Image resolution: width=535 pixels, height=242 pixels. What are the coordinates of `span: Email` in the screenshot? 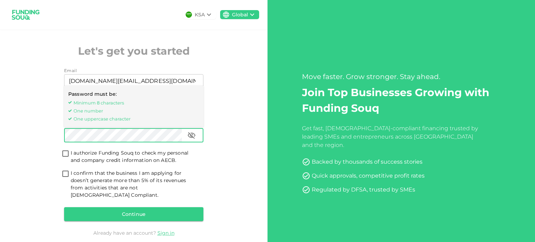 It's located at (70, 70).